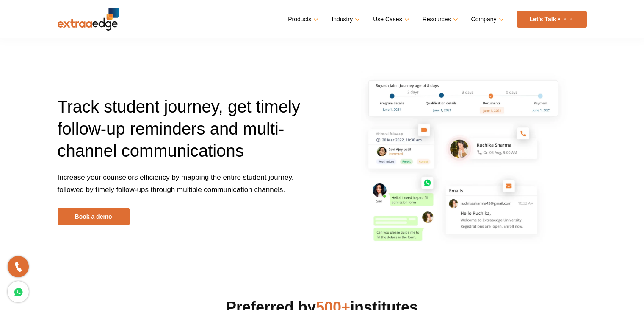 This screenshot has height=310, width=644. Describe the element at coordinates (94, 216) in the screenshot. I see `a: Book a demo` at that location.